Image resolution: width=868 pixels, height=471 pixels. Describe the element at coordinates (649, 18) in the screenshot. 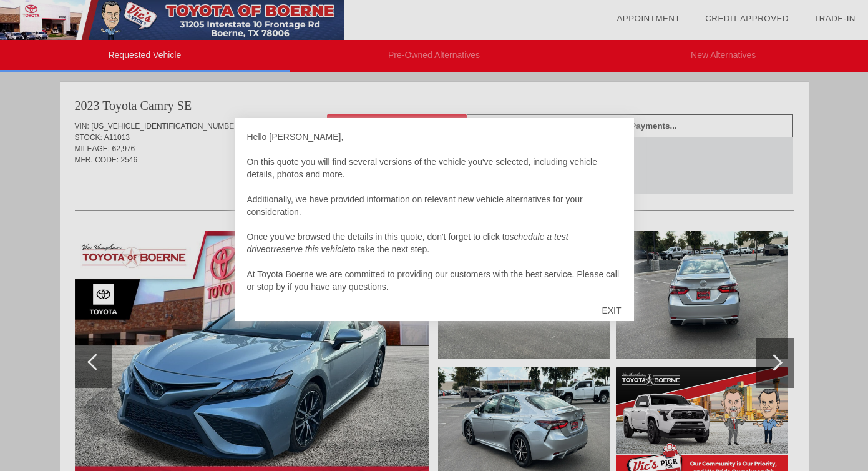

I see `a: Appointment` at that location.